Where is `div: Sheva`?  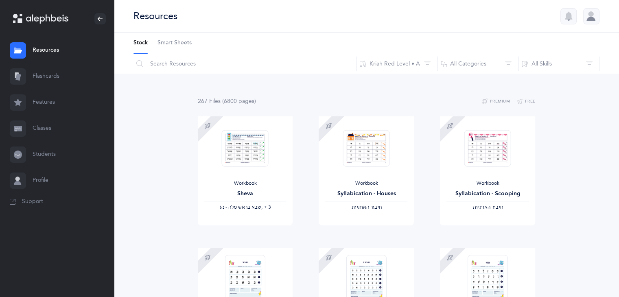
div: Sheva is located at coordinates (246, 194).